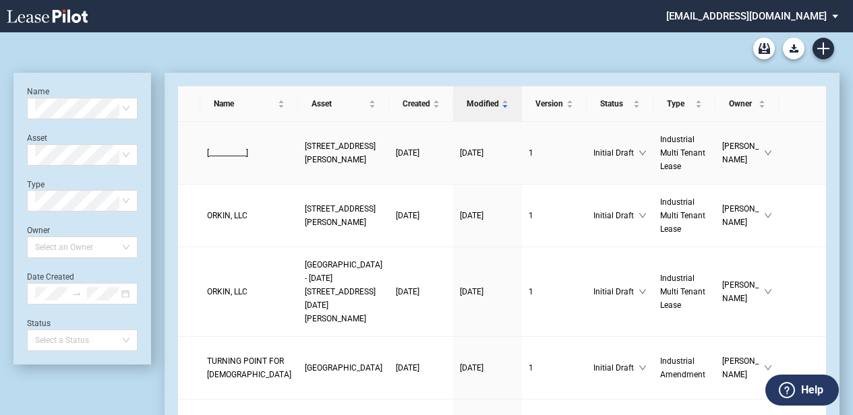 The image size is (853, 415). I want to click on th: Modified, so click(487, 104).